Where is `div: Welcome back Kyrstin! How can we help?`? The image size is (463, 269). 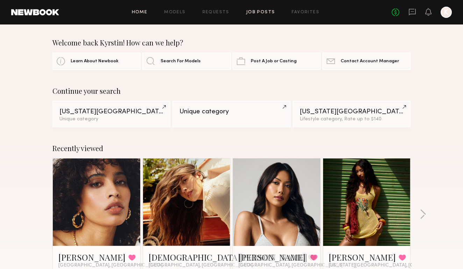 div: Welcome back Kyrstin! How can we help? is located at coordinates (232, 43).